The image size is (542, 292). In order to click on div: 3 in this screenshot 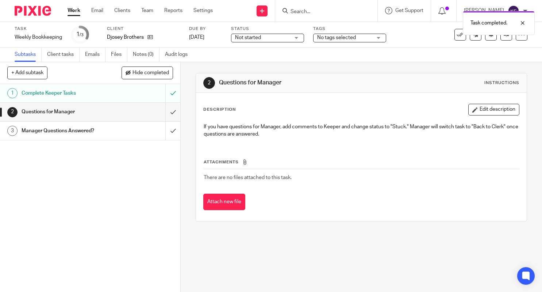, I will do `click(12, 131)`.